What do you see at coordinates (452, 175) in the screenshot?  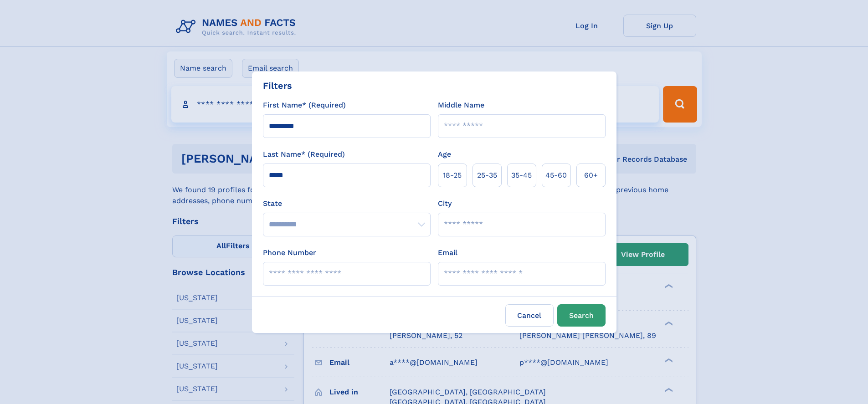 I see `span: 18‑25` at bounding box center [452, 175].